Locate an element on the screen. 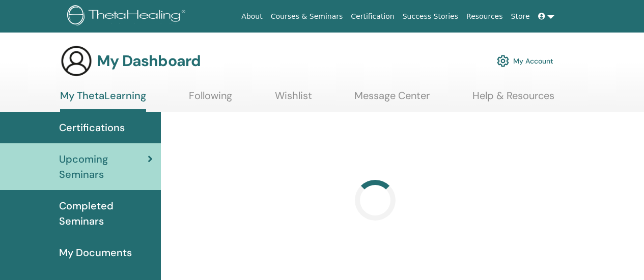  a: Message Center is located at coordinates (392, 99).